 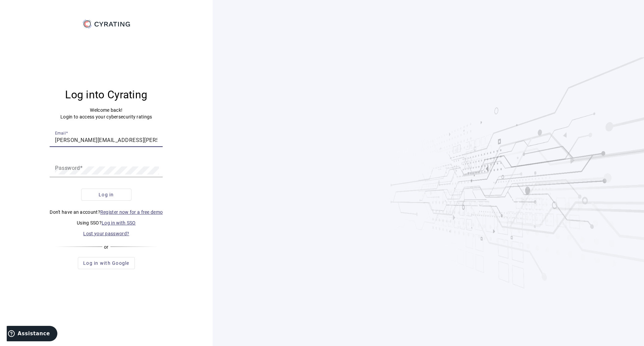 I want to click on span: Log in with Google, so click(x=106, y=263).